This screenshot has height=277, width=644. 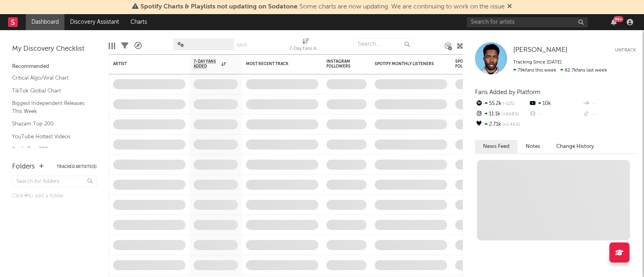 What do you see at coordinates (45, 22) in the screenshot?
I see `a: Dashboard` at bounding box center [45, 22].